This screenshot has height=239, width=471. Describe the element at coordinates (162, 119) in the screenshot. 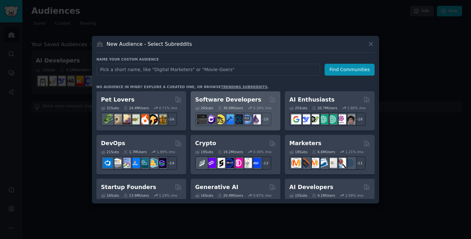

I see `img: dogbreed` at that location.